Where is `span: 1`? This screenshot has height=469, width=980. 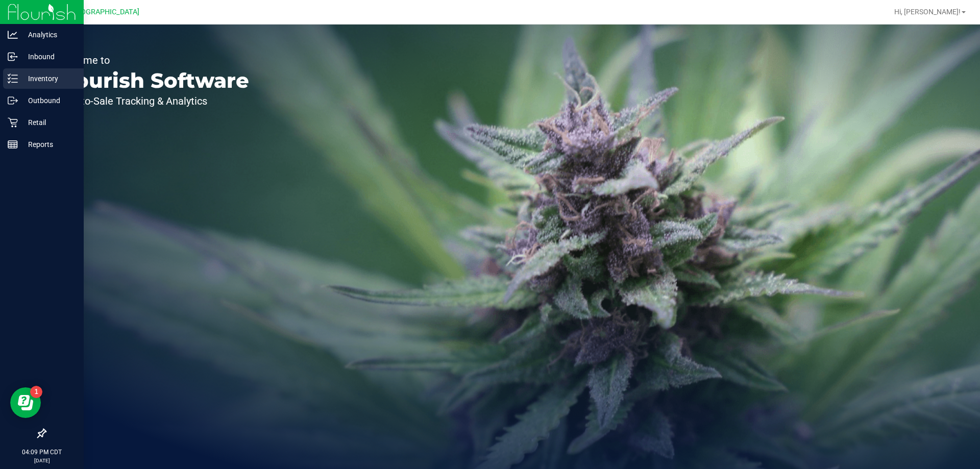
span: 1 is located at coordinates (6, 5).